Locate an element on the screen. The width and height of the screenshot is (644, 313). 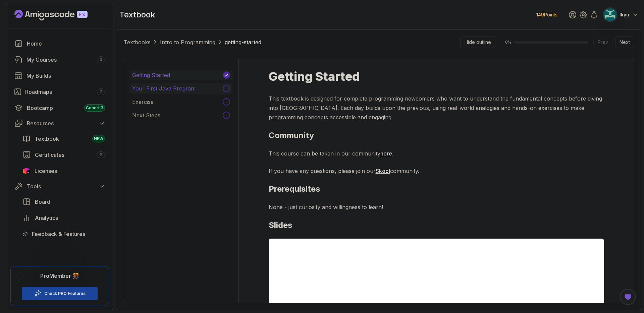
a: analytics is located at coordinates (64, 218).